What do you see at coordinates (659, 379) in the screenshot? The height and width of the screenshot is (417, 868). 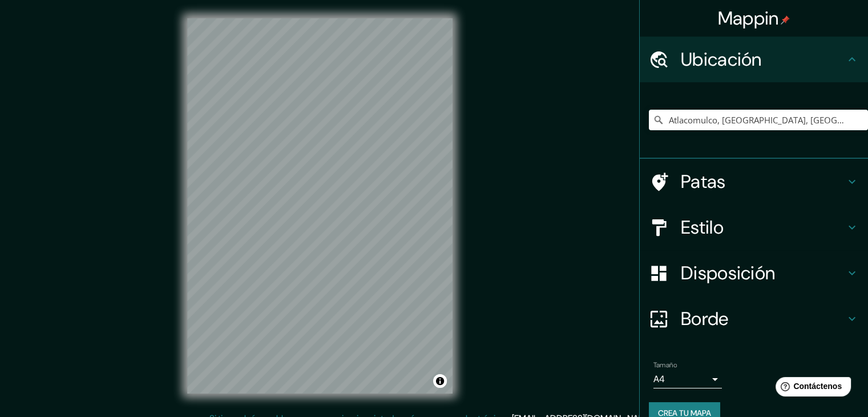 I see `font: A4` at bounding box center [659, 379].